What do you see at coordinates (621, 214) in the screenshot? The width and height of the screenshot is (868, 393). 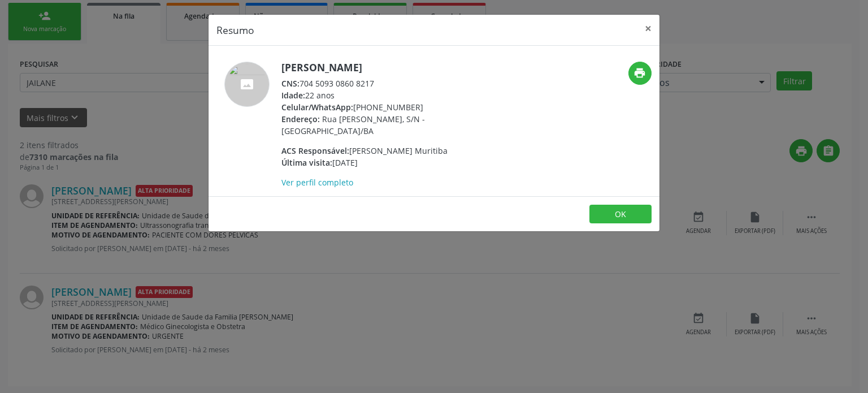 I see `button: OK` at bounding box center [621, 214].